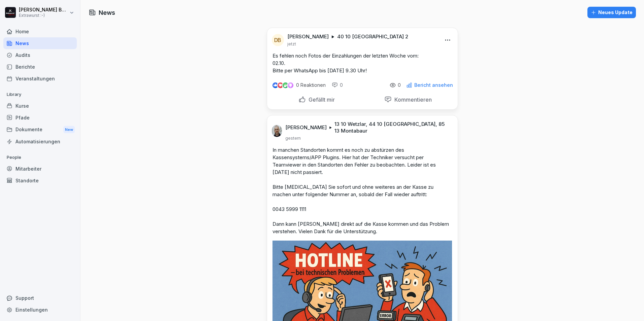  Describe the element at coordinates (278, 40) in the screenshot. I see `div: DB` at that location.